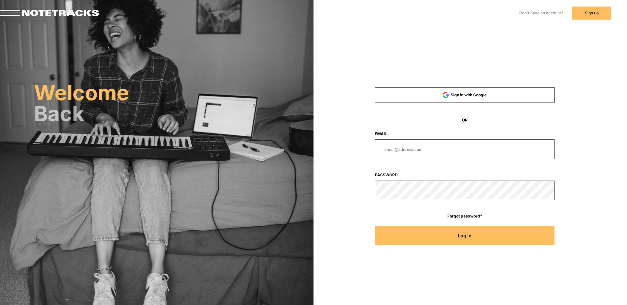 The width and height of the screenshot is (627, 305). I want to click on span: OR, so click(464, 120).